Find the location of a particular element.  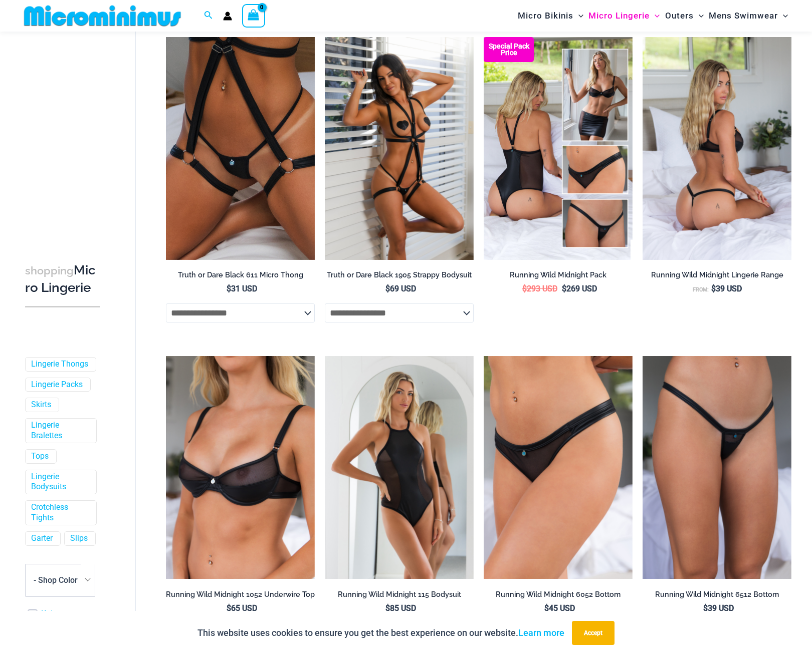

a: Tops is located at coordinates (40, 456).